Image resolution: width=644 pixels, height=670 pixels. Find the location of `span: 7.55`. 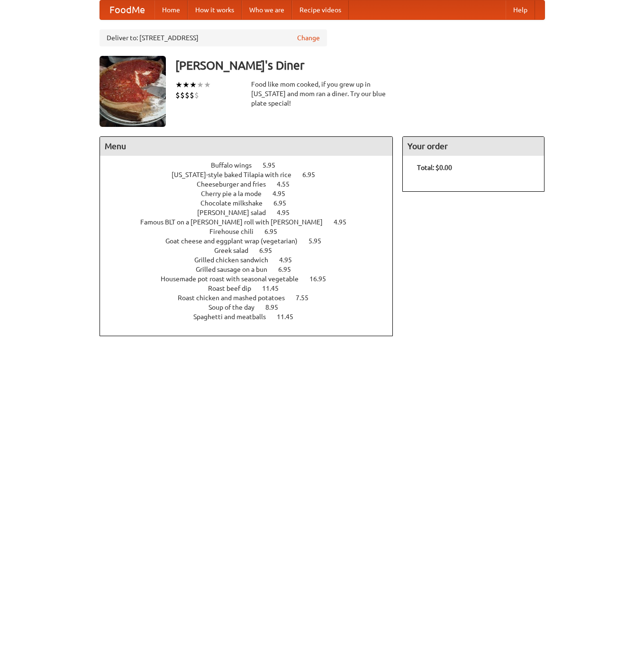

span: 7.55 is located at coordinates (306, 298).